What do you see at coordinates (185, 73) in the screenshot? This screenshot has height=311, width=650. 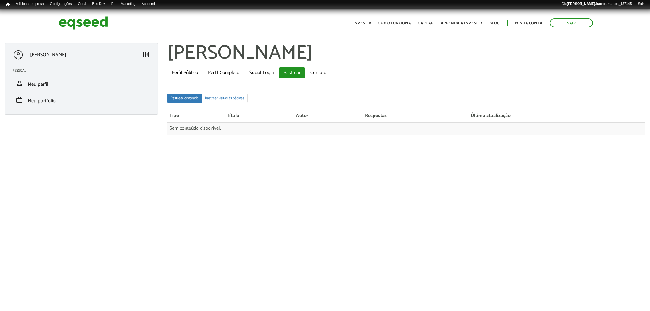 I see `a: Perfil Público` at bounding box center [185, 73].